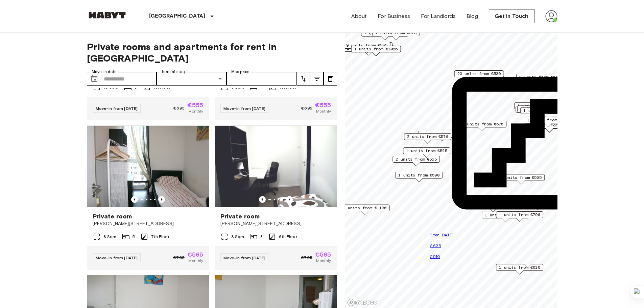  Describe the element at coordinates (104, 72) in the screenshot. I see `label: Move-in date` at that location.